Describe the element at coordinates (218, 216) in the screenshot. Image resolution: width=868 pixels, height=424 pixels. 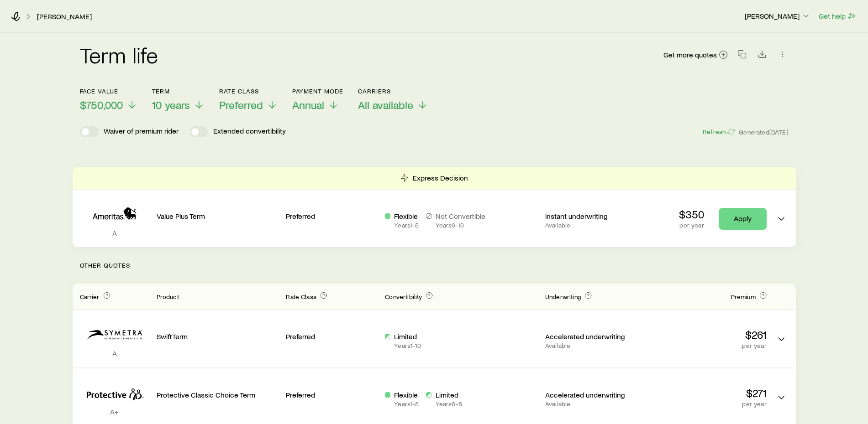
I see `p: Value Plus Term` at that location.